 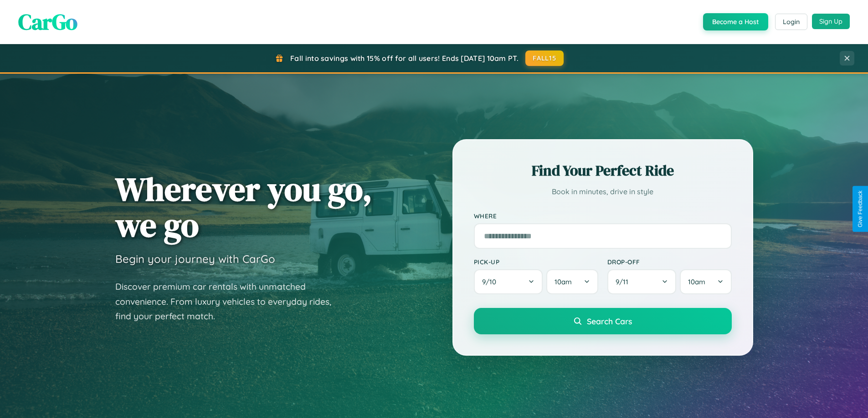 What do you see at coordinates (642, 282) in the screenshot?
I see `button: 9/11` at bounding box center [642, 282].